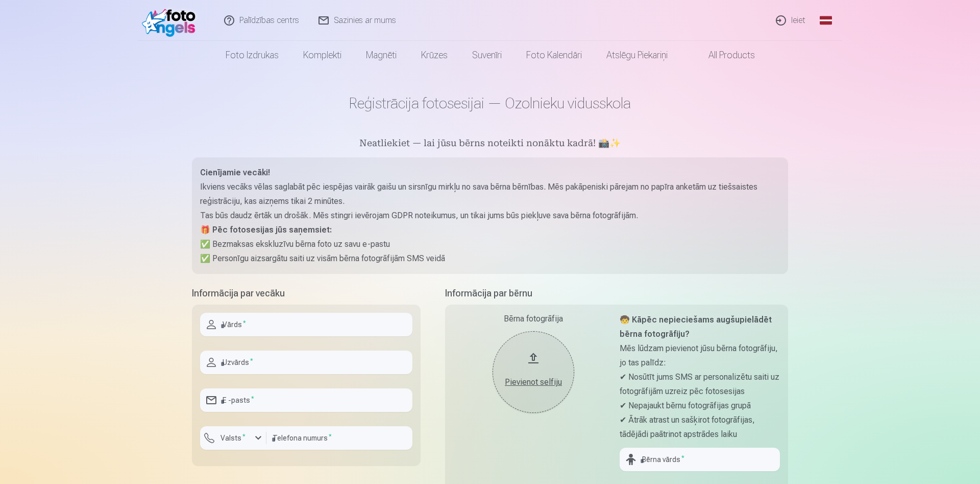 This screenshot has height=484, width=980. Describe the element at coordinates (695, 327) in the screenshot. I see `strong: 🧒 Kāpēc nepieciešams augšupielādēt bērna fotogrāfiju?` at that location.